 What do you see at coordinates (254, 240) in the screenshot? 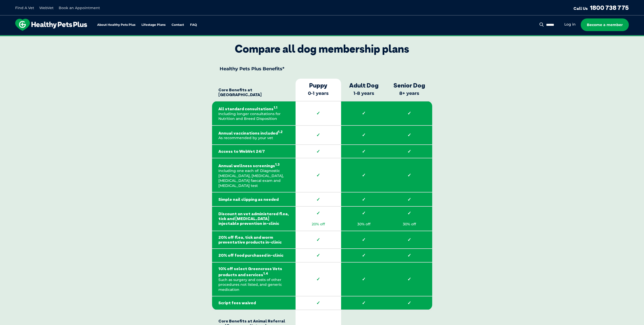
I see `strong: 20% off flea, tick and worm preventative products in-clinic` at bounding box center [254, 240].